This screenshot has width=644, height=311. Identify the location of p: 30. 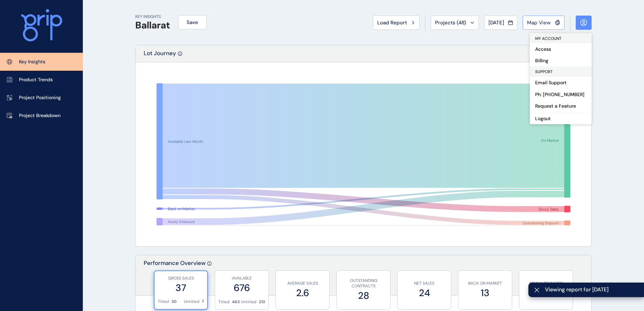
(174, 302).